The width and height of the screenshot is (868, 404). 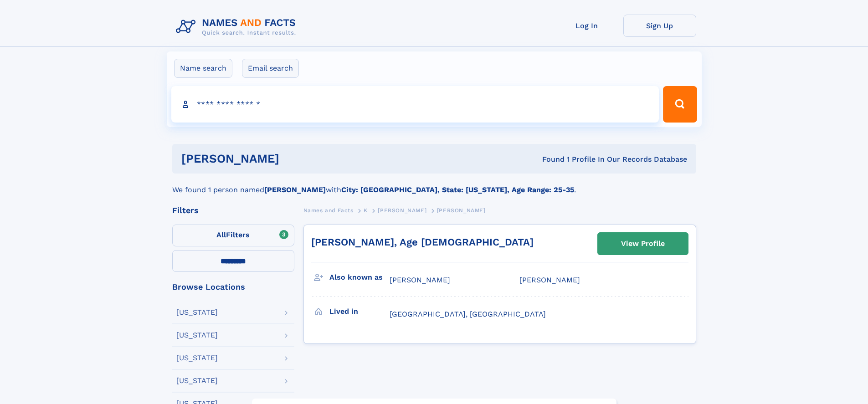 What do you see at coordinates (366, 210) in the screenshot?
I see `a: K` at bounding box center [366, 210].